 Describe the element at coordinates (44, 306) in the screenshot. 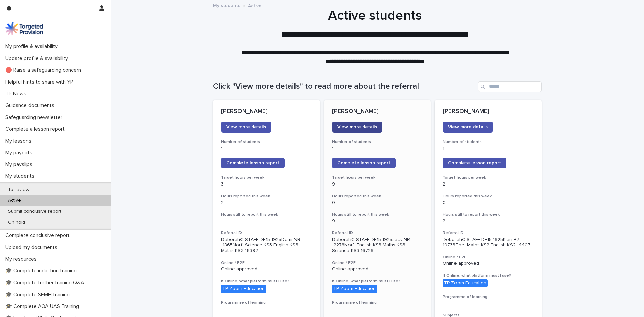

I see `p: 🎓 Complete AQA UAS Training` at that location.